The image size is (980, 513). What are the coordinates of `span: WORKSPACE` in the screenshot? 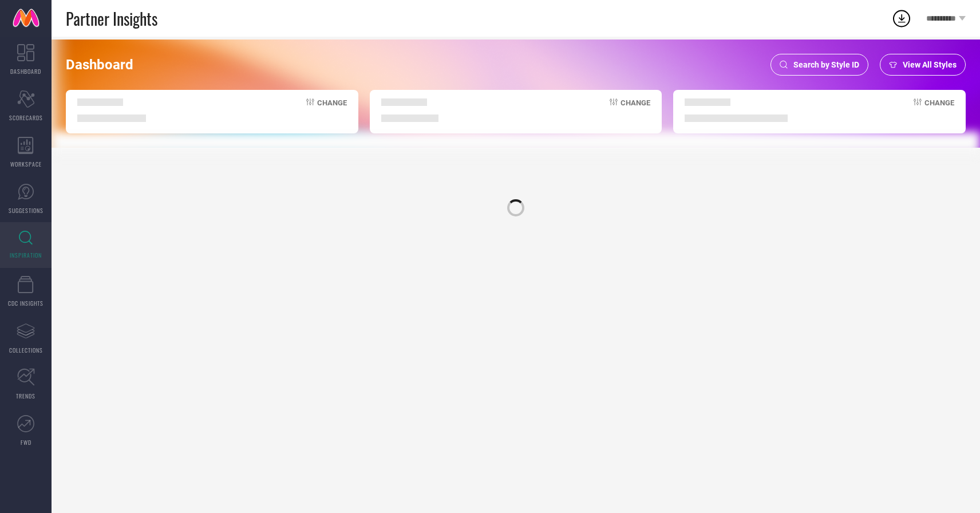 It's located at (26, 164).